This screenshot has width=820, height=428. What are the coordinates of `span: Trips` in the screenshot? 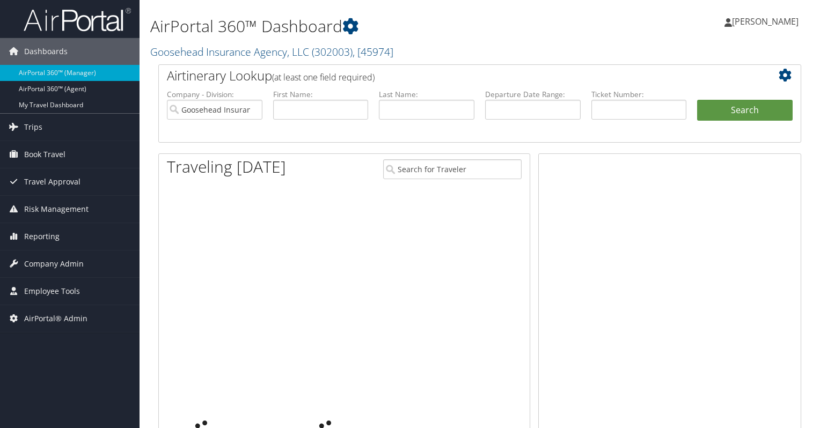 It's located at (33, 127).